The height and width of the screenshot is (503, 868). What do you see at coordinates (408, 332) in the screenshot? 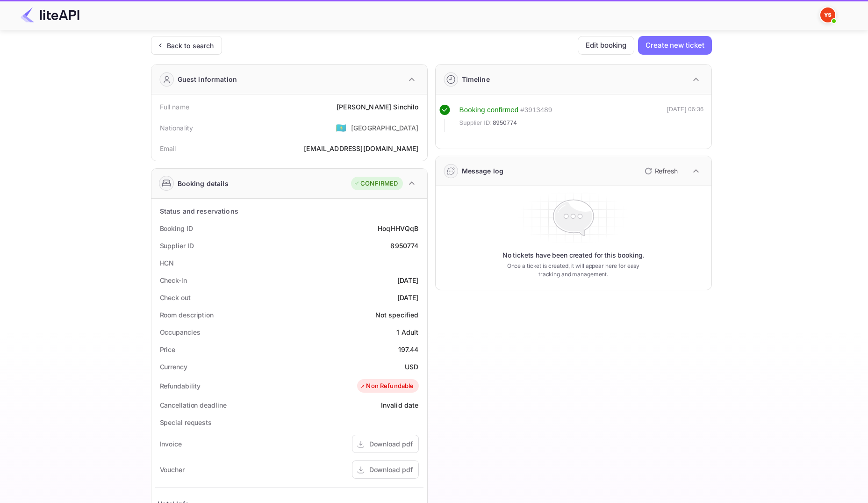
I see `div: 1 Adult` at bounding box center [408, 332].